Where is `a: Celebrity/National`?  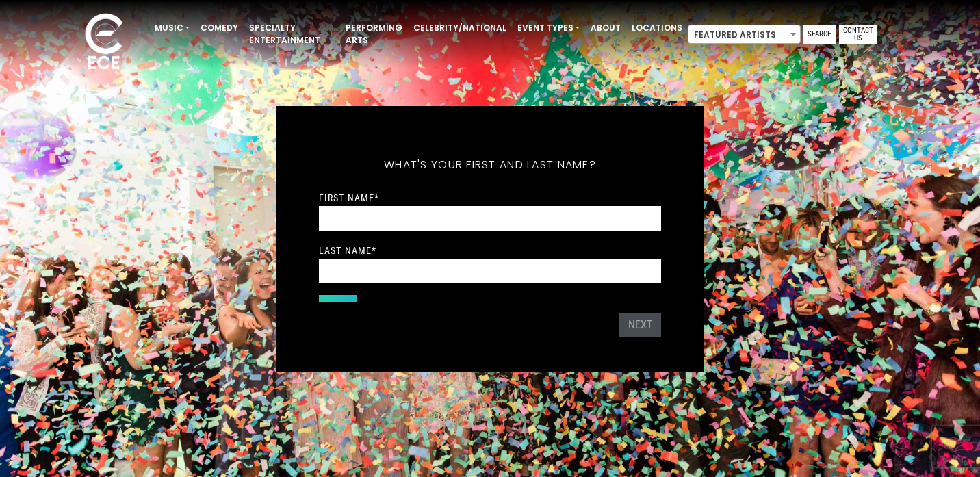
a: Celebrity/National is located at coordinates (460, 28).